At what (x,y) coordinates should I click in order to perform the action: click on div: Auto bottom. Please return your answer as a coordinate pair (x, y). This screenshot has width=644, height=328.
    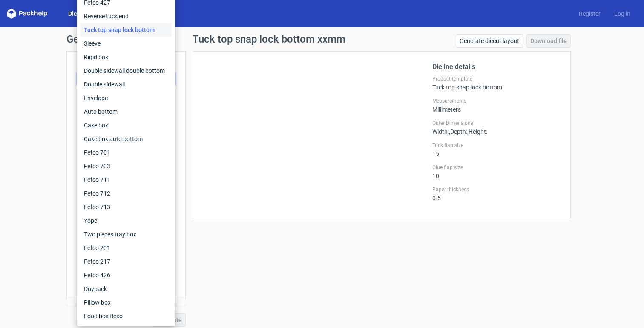
    Looking at the image, I should click on (126, 112).